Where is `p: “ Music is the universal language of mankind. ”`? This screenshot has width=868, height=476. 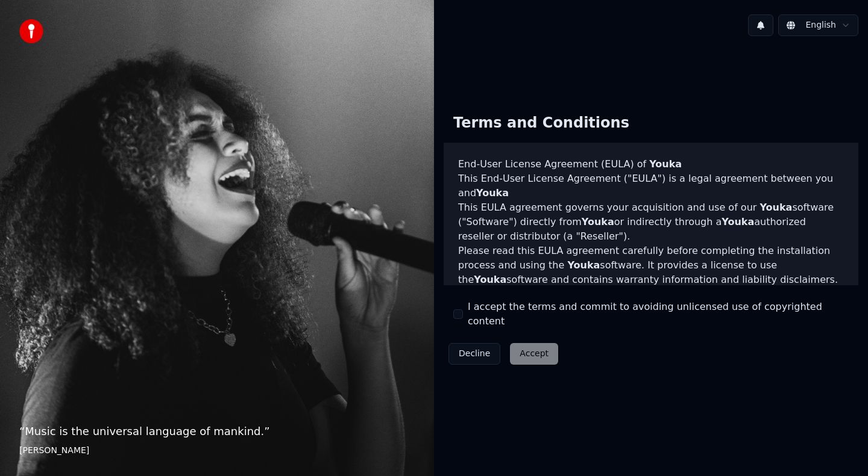
p: “ Music is the universal language of mankind. ” is located at coordinates (217, 432).